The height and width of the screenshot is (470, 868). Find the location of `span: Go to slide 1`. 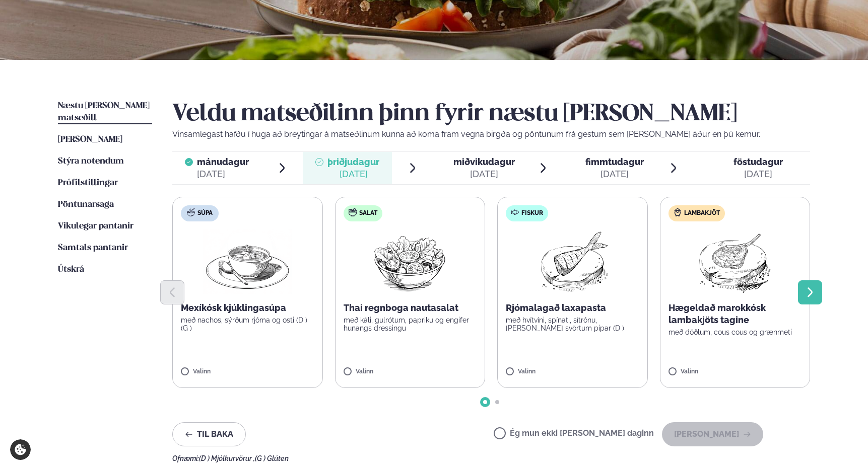

span: Go to slide 1 is located at coordinates (485, 402).